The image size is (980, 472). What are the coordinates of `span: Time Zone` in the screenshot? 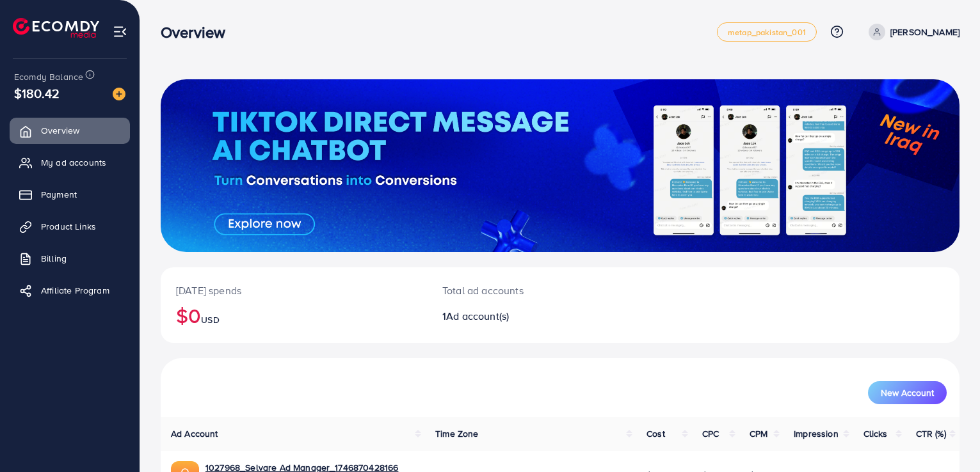 It's located at (457, 434).